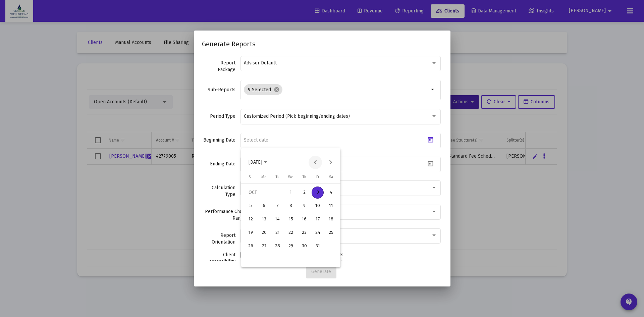 This screenshot has height=317, width=644. I want to click on div: 12, so click(251, 220).